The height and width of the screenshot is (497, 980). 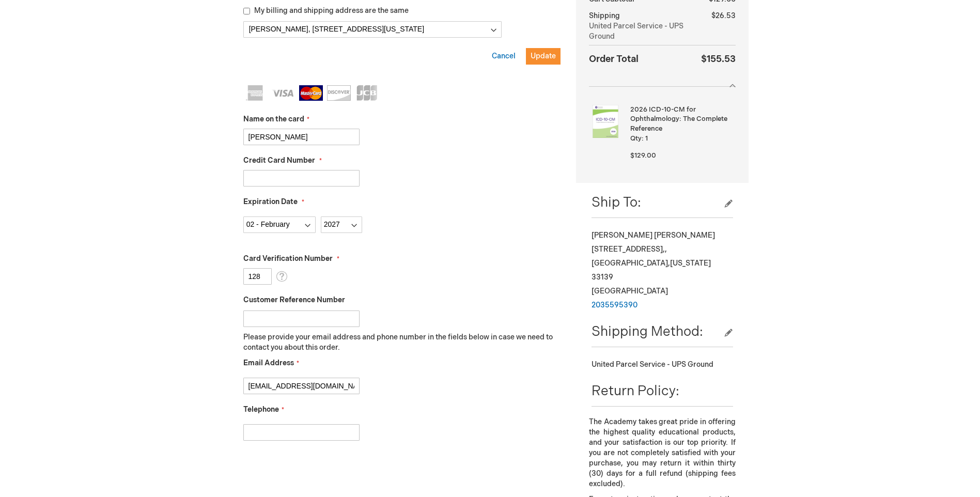 I want to click on input: Credit Card Number, so click(x=301, y=178).